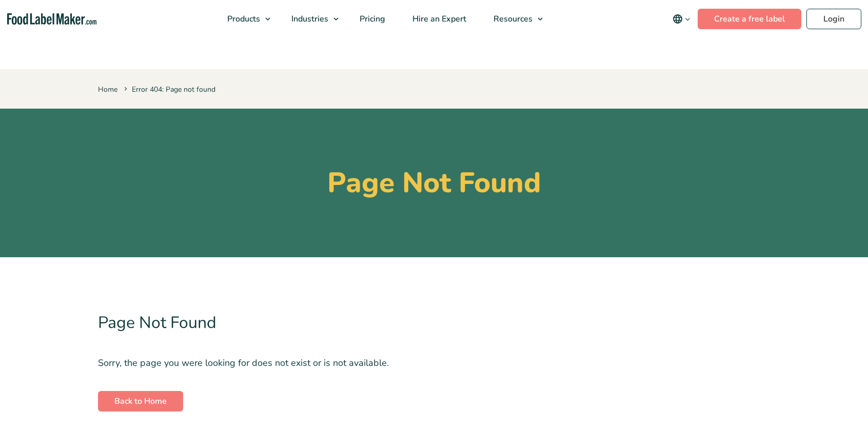 This screenshot has height=433, width=868. What do you see at coordinates (434, 183) in the screenshot?
I see `h1: Page Not Found` at bounding box center [434, 183].